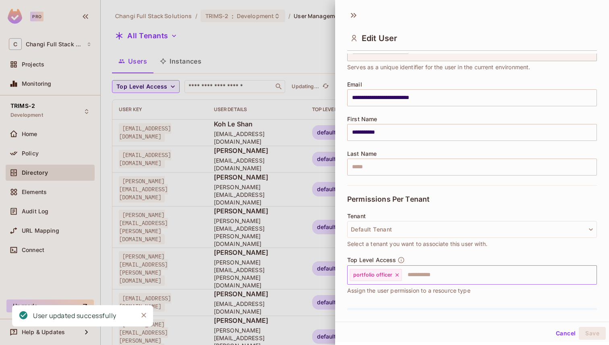 The width and height of the screenshot is (609, 345). What do you see at coordinates (566, 334) in the screenshot?
I see `button: Cancel` at bounding box center [566, 334].